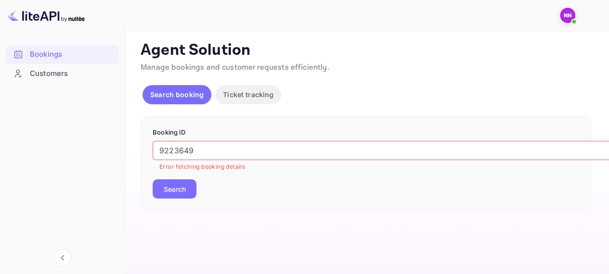 Image resolution: width=609 pixels, height=274 pixels. I want to click on button: Collapse navigation, so click(63, 258).